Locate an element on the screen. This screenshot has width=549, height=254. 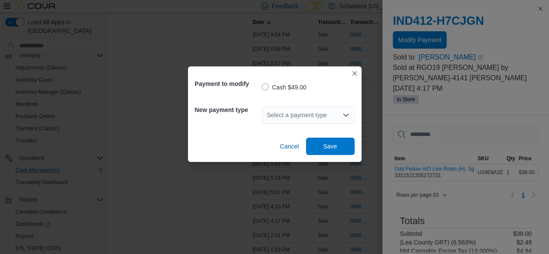
h5: New payment type is located at coordinates (227, 110).